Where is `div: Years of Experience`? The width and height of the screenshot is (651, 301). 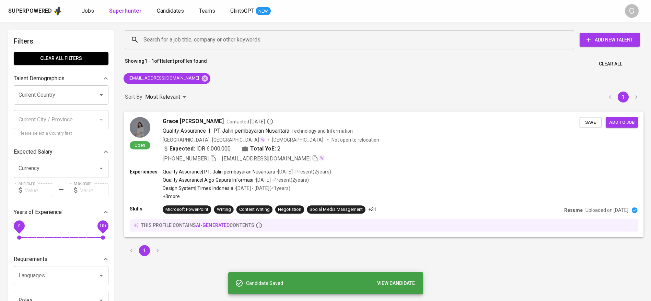 div: Years of Experience is located at coordinates (61, 212).